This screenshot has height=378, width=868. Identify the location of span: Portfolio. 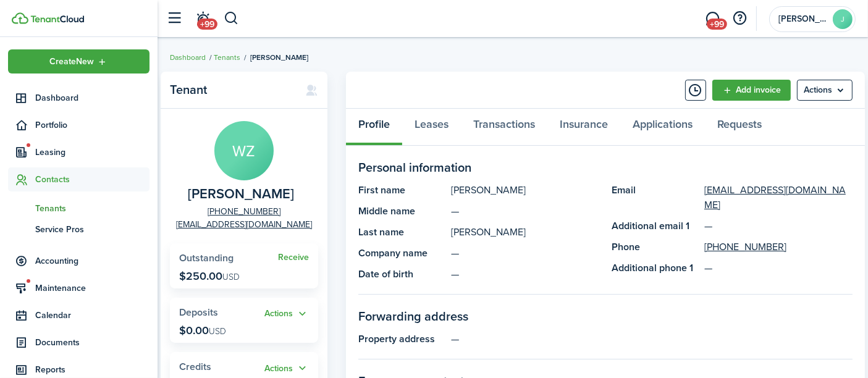
(92, 125).